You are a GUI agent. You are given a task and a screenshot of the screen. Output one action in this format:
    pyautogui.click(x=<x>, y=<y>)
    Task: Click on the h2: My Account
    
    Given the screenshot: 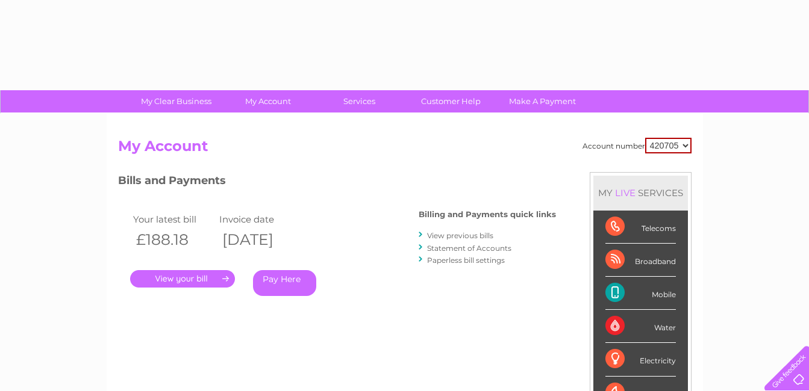 What is the action you would take?
    pyautogui.click(x=405, y=149)
    